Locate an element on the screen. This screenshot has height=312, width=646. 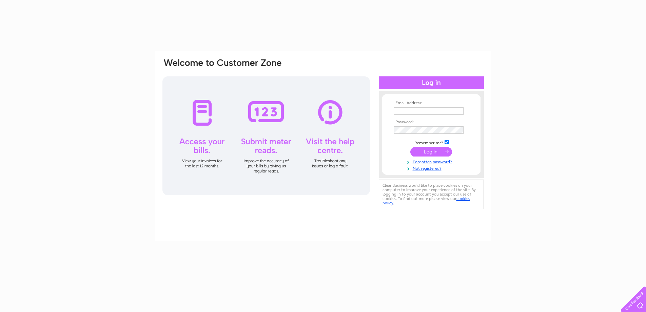
input: Submit is located at coordinates (431, 152).